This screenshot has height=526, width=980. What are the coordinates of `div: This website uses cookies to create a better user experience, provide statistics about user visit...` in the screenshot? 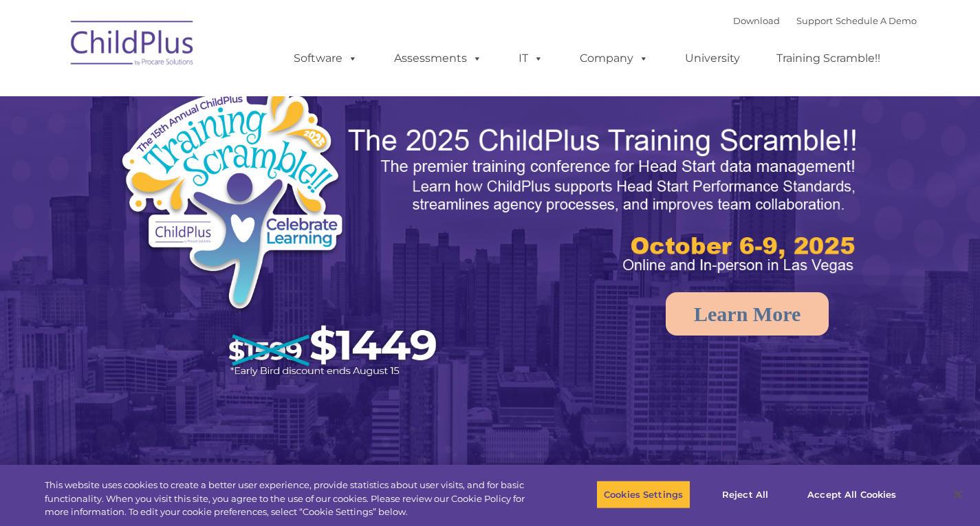 It's located at (292, 499).